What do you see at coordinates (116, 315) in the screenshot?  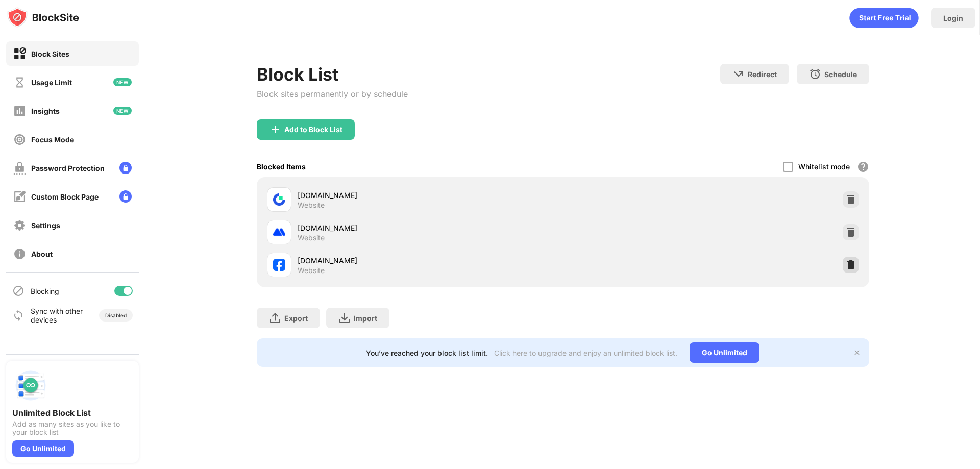 I see `div: Disabled` at bounding box center [116, 315].